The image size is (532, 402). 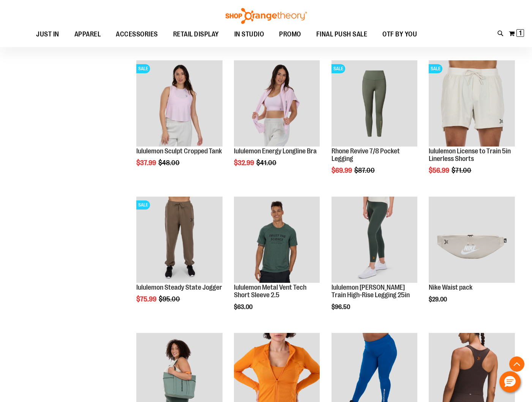 What do you see at coordinates (472, 104) in the screenshot?
I see `a: lululemon License to Train 5in Linerless ShortsSALE` at bounding box center [472, 104].